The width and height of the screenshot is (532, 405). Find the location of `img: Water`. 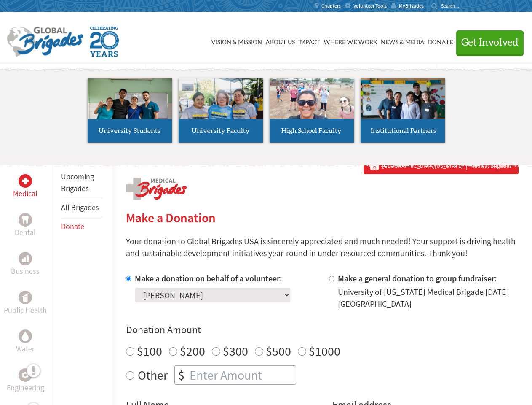

img: Water is located at coordinates (26, 336).